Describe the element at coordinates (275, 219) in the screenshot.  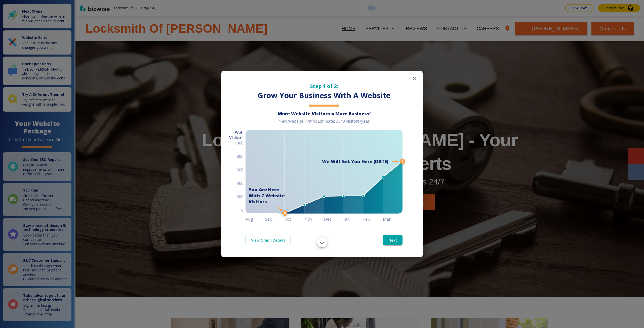
I see `h6: Sep` at that location.